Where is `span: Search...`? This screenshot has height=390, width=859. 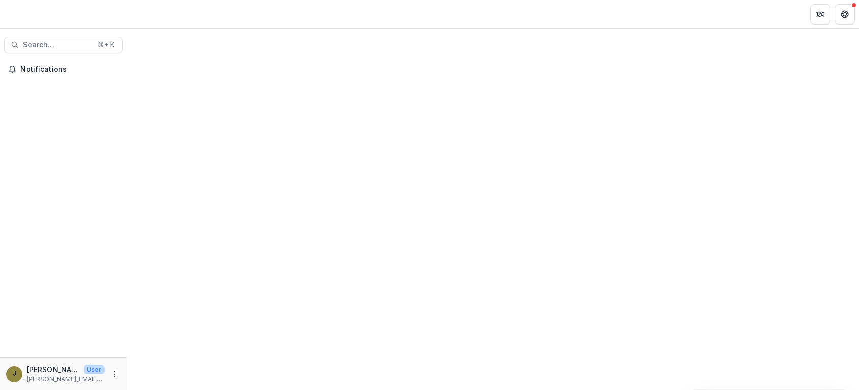 span: Search... is located at coordinates (57, 45).